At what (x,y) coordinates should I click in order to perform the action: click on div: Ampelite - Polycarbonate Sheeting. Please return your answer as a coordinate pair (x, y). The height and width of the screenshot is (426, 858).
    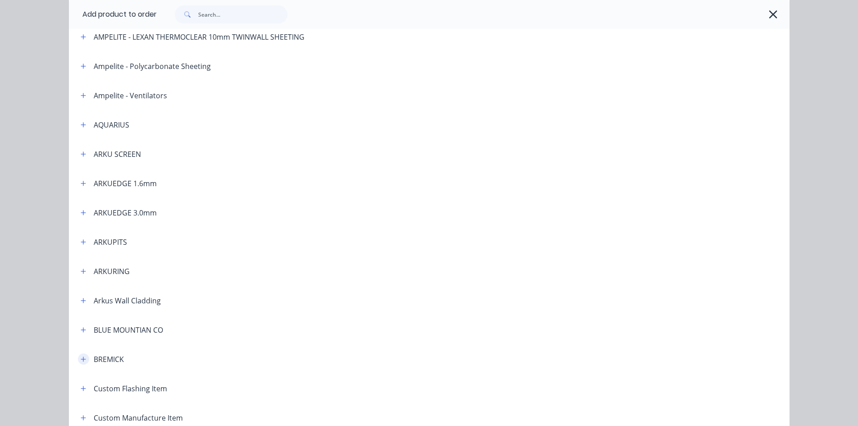
    Looking at the image, I should click on (152, 66).